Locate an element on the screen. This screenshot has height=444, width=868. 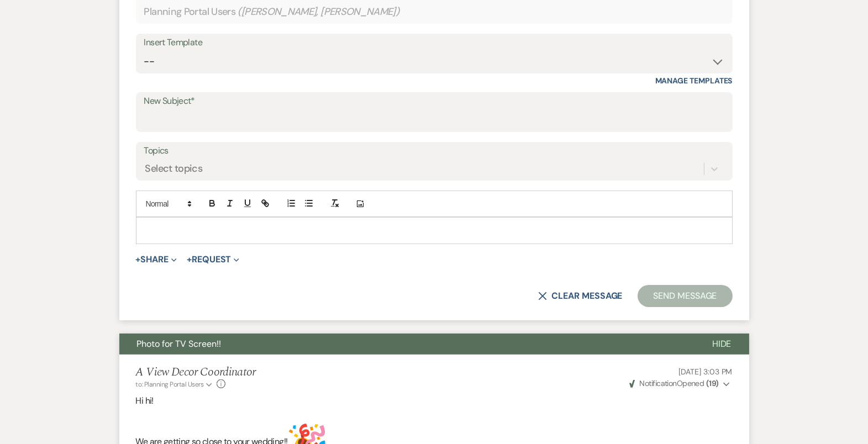
div: Select topics is located at coordinates (174, 169).